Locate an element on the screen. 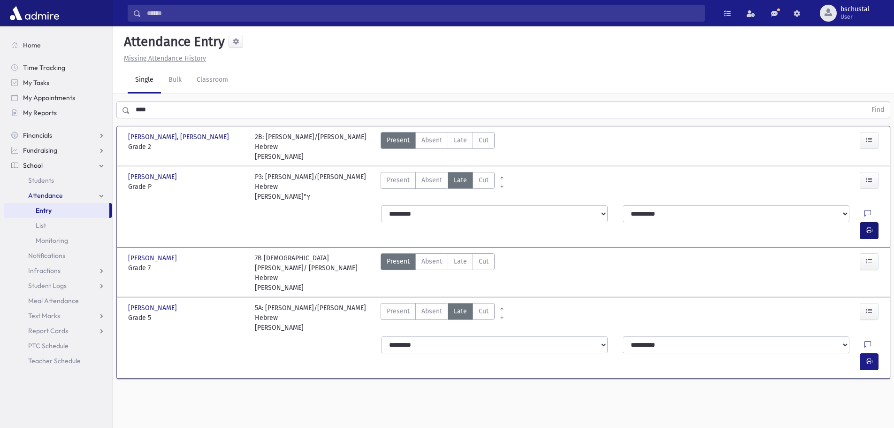 The height and width of the screenshot is (428, 894). a: My Appointments is located at coordinates (58, 98).